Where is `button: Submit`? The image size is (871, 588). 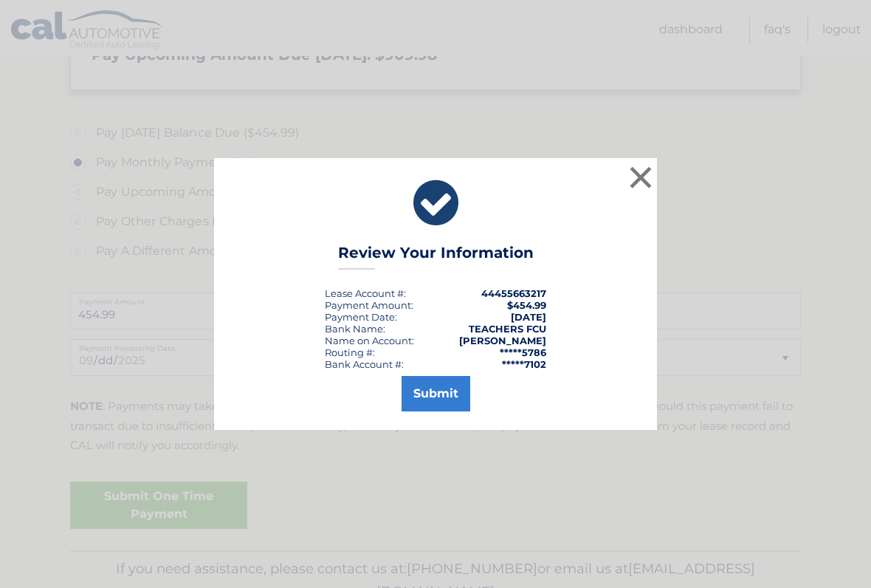
button: Submit is located at coordinates (436, 394).